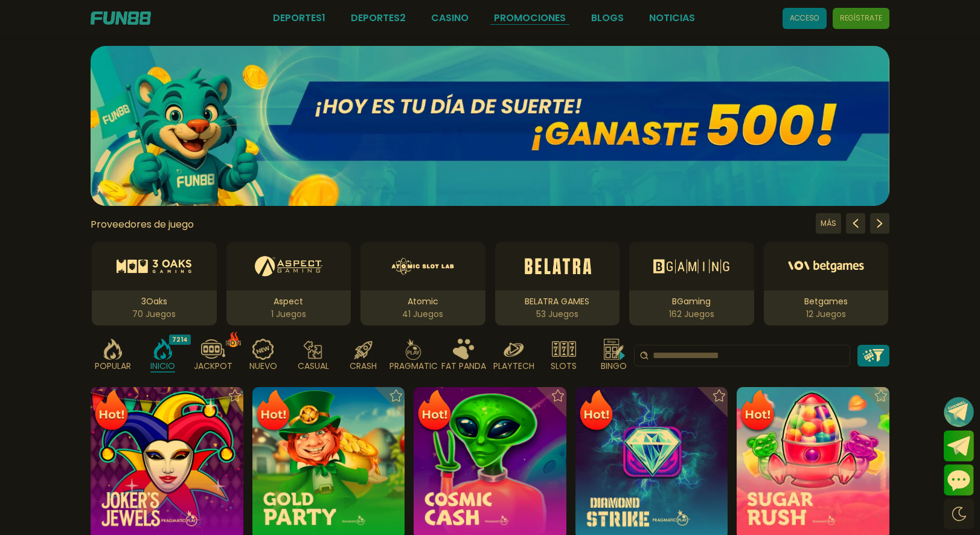  What do you see at coordinates (378, 18) in the screenshot?
I see `a: Deportes2` at bounding box center [378, 18].